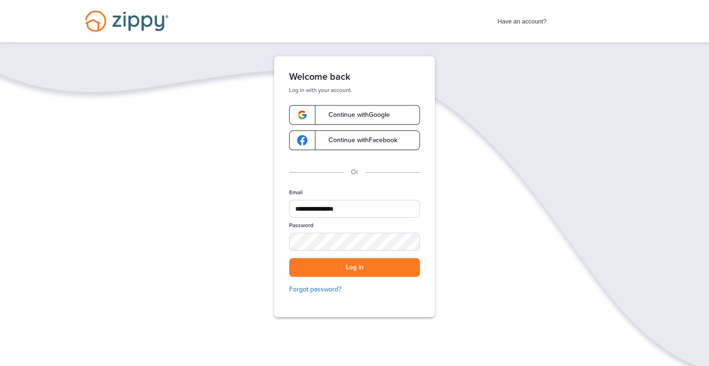  Describe the element at coordinates (301, 225) in the screenshot. I see `label: Password` at that location.